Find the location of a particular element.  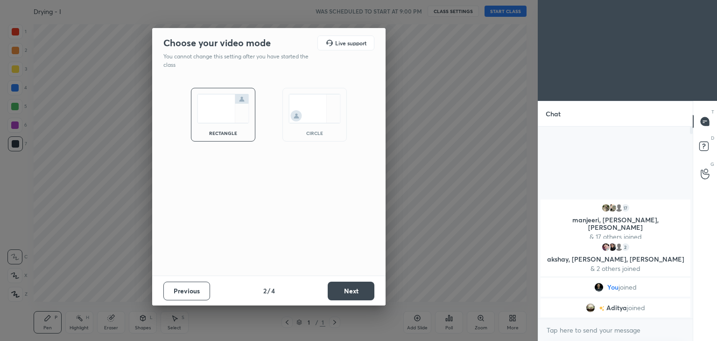

p: Chat is located at coordinates (553, 113).